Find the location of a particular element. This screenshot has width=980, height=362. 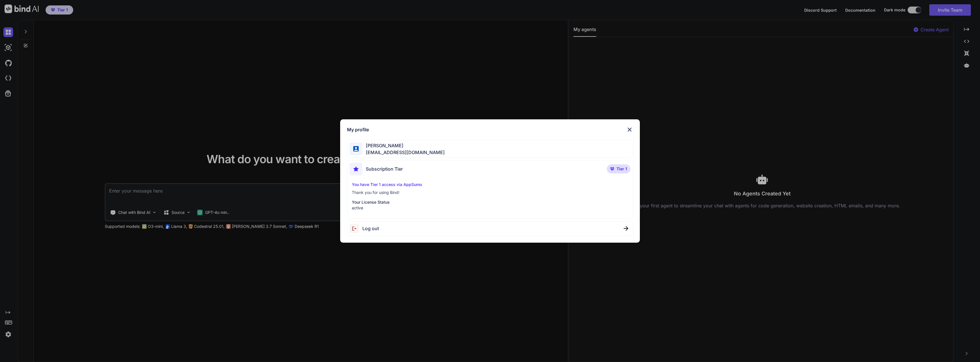

img: profile is located at coordinates (356, 148).